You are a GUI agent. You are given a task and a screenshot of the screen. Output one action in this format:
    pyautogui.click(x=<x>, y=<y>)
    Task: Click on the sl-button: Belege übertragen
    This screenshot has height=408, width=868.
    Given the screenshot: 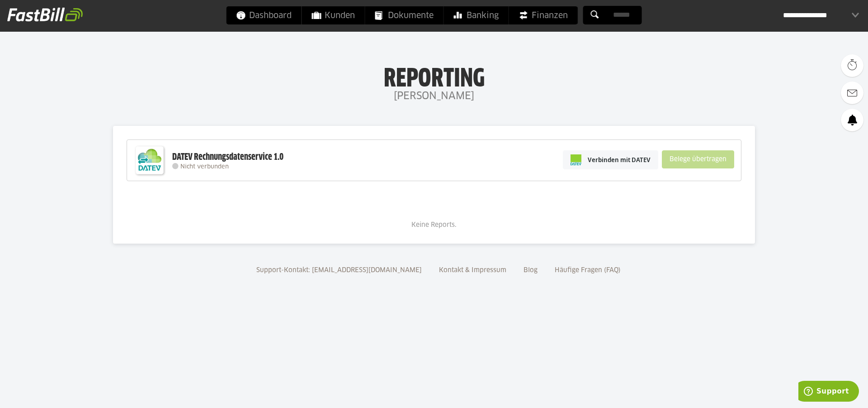 What is the action you would take?
    pyautogui.click(x=698, y=159)
    